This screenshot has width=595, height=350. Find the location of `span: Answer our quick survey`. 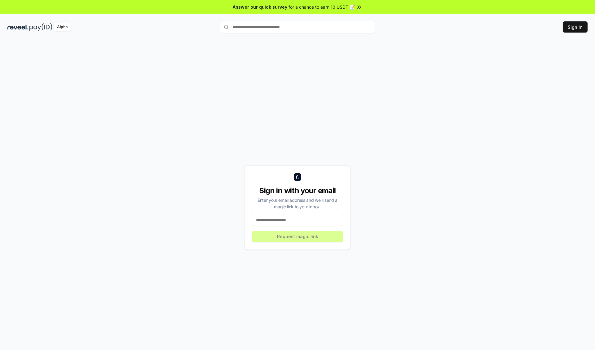

span: Answer our quick survey is located at coordinates (260, 7).